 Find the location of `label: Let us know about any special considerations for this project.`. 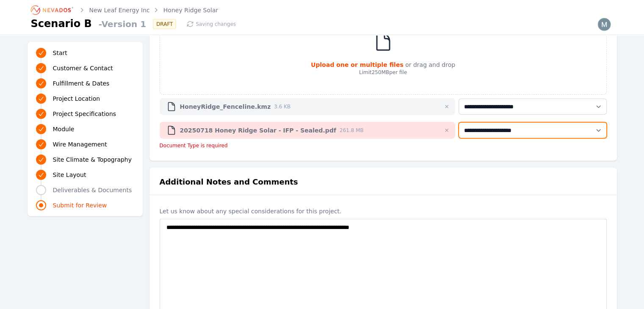

label: Let us know about any special considerations for this project. is located at coordinates (383, 211).